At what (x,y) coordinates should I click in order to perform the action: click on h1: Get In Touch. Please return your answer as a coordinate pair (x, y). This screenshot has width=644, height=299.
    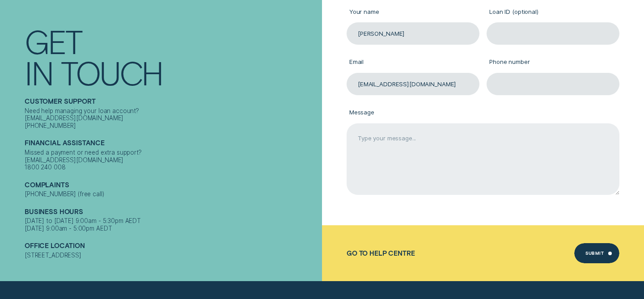
    Looking at the image, I should click on (172, 57).